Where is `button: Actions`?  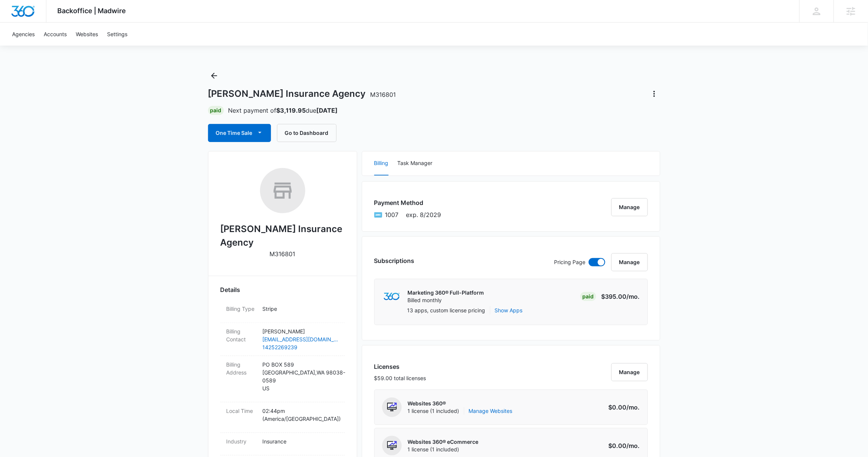 button: Actions is located at coordinates (654, 94).